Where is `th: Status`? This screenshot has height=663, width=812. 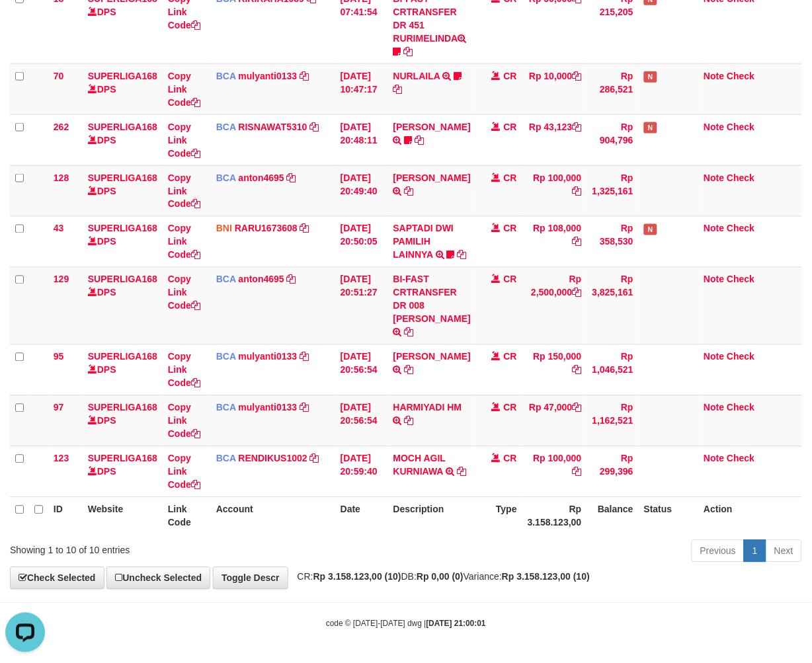
th: Status is located at coordinates (668, 515).